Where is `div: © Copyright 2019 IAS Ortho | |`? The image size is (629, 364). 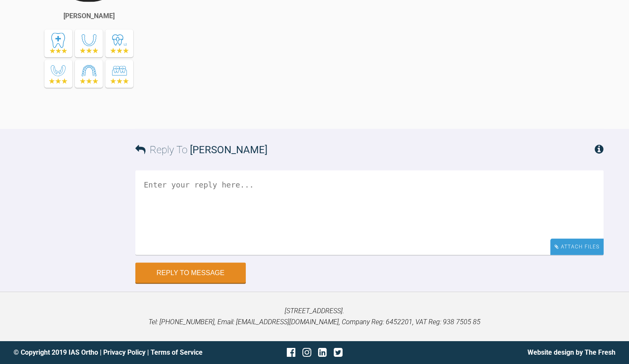
div: © Copyright 2019 IAS Ortho | | is located at coordinates (114, 353).